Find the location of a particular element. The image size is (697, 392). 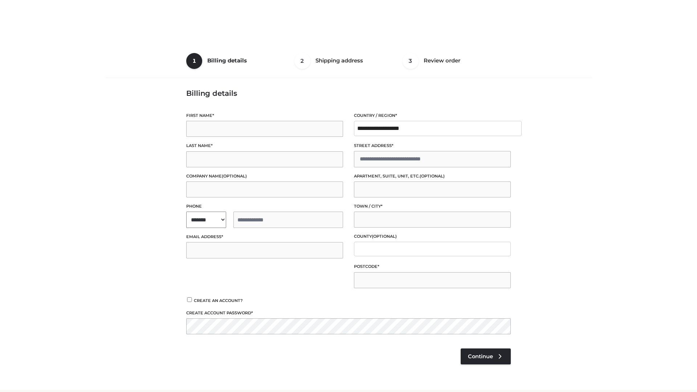

input: Create an account? is located at coordinates (190, 300).